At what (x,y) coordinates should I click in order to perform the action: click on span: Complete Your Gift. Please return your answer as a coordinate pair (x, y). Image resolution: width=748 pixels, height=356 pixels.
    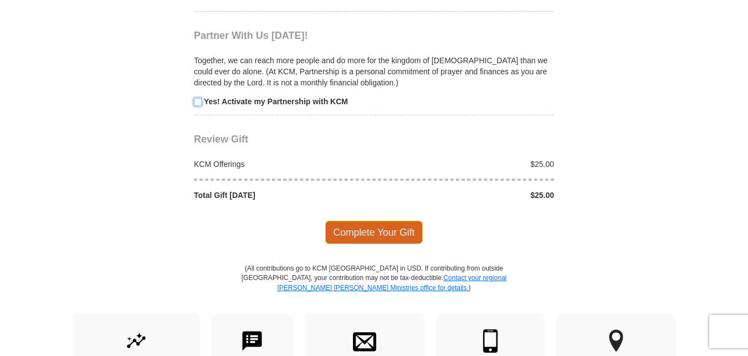
    Looking at the image, I should click on (374, 232).